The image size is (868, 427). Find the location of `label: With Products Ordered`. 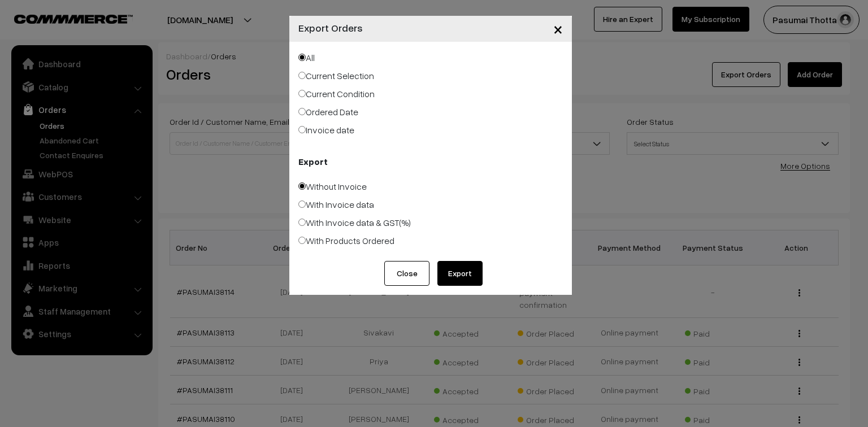

label: With Products Ordered is located at coordinates (347, 241).